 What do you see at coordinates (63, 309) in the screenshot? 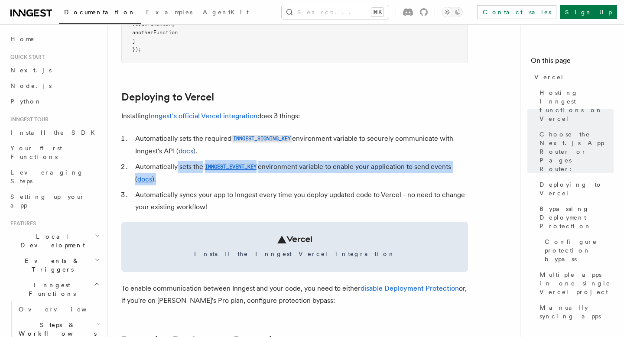
I see `span: Overview` at bounding box center [63, 309].